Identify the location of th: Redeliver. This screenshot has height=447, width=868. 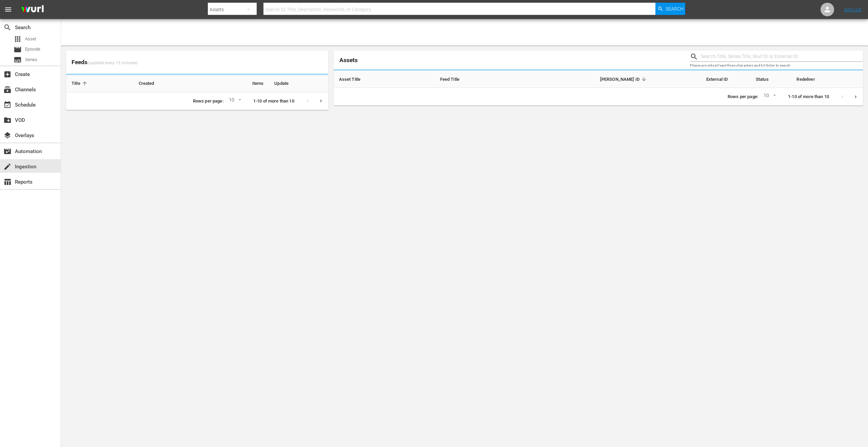
(827, 79).